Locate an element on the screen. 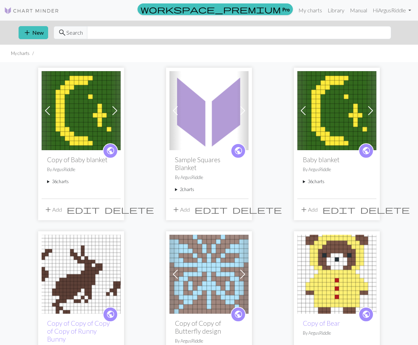  summary: 2charts is located at coordinates (209, 189).